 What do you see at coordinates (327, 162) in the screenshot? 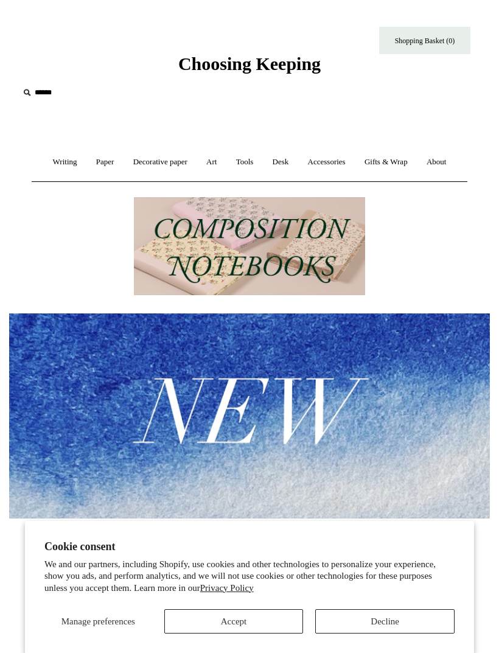
I see `a: Accessories` at bounding box center [327, 162].